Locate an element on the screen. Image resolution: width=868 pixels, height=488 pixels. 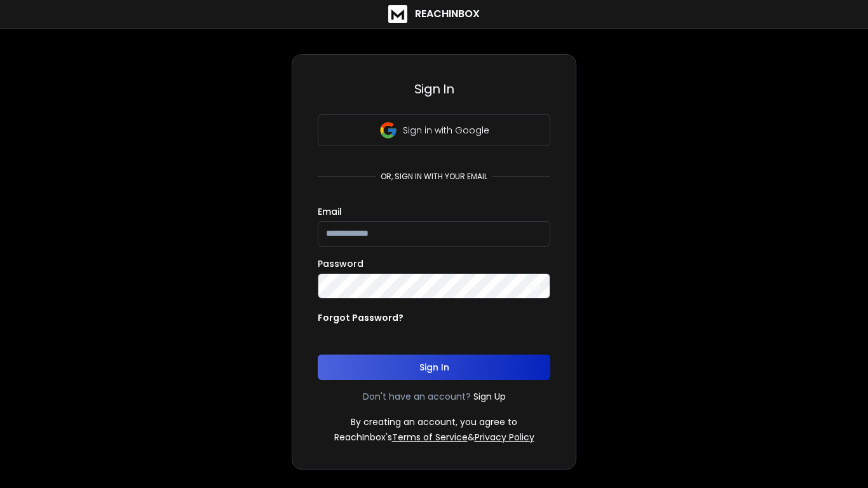
p: Forgot Password? is located at coordinates (360, 318).